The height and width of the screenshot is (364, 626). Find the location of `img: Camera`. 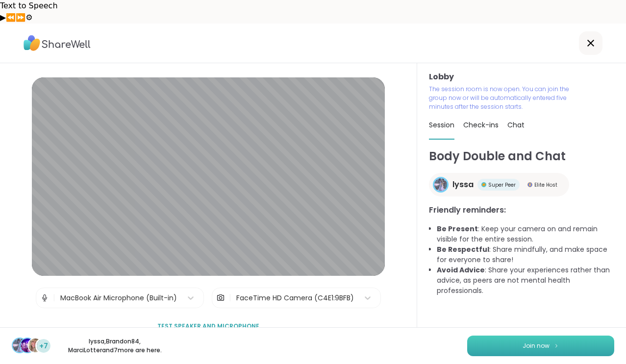

img: Camera is located at coordinates (220, 298).